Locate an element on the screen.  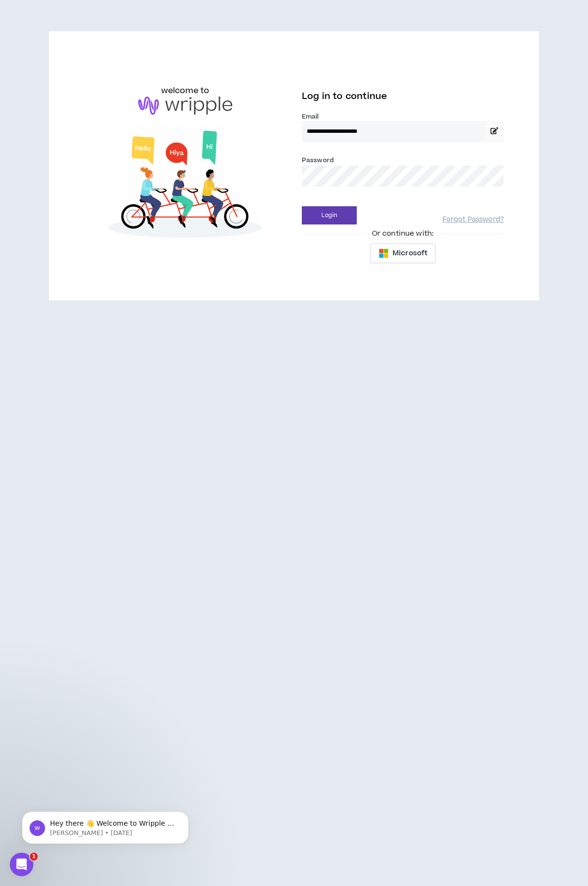
p: Hey there 👋 Welcome to Wripple 🙌 Take a look around! If you have any questions, just reply to thi... is located at coordinates (106, 32).